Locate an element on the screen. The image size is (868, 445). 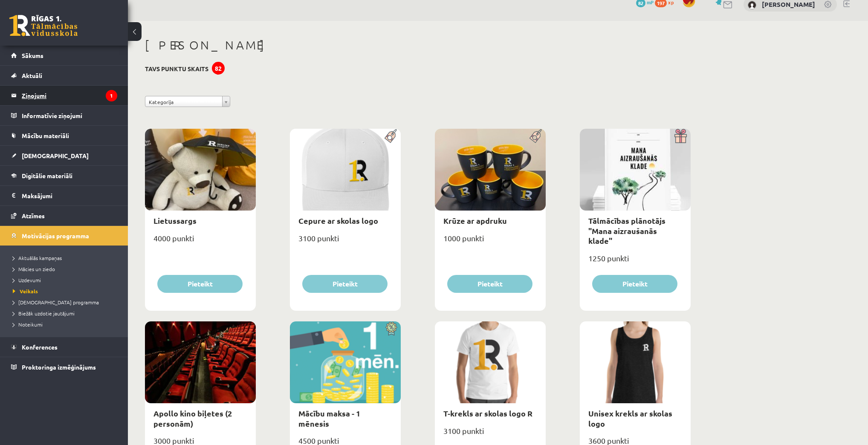
span: Motivācijas programma is located at coordinates (56, 236).